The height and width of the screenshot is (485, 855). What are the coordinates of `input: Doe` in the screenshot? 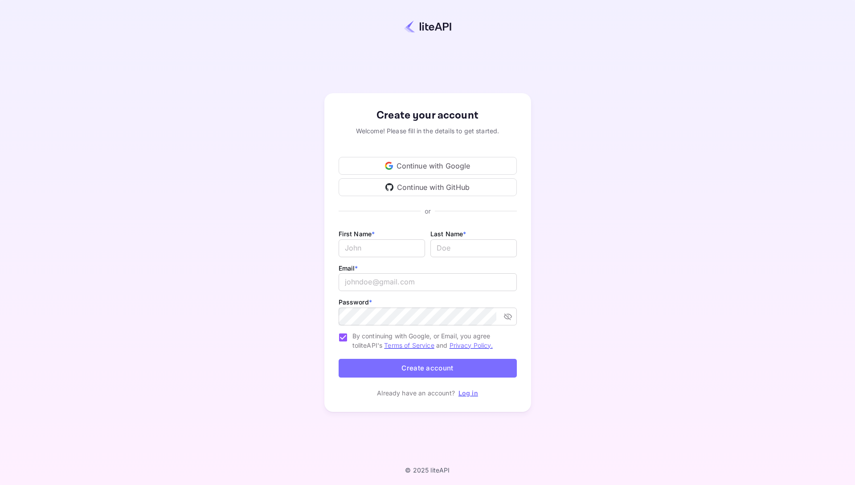 It's located at (474, 248).